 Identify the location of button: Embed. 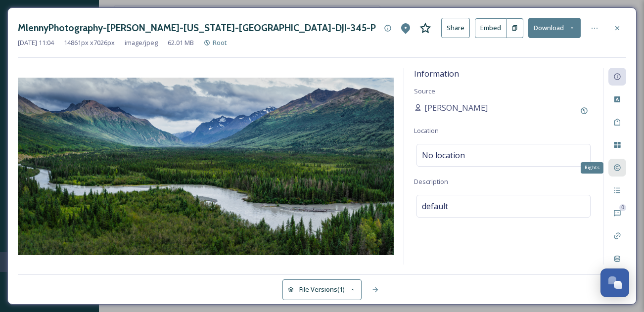
(491, 28).